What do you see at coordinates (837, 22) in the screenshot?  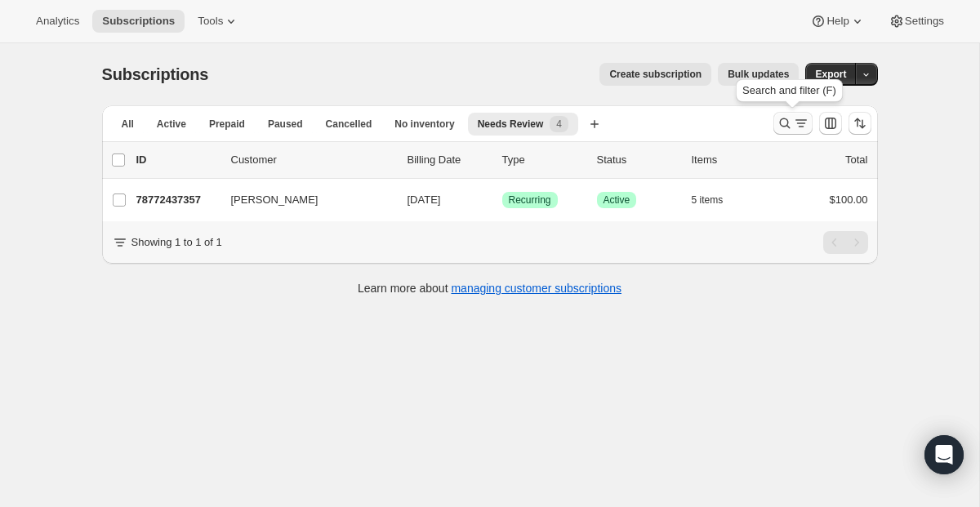 I see `span: Help` at bounding box center [837, 22].